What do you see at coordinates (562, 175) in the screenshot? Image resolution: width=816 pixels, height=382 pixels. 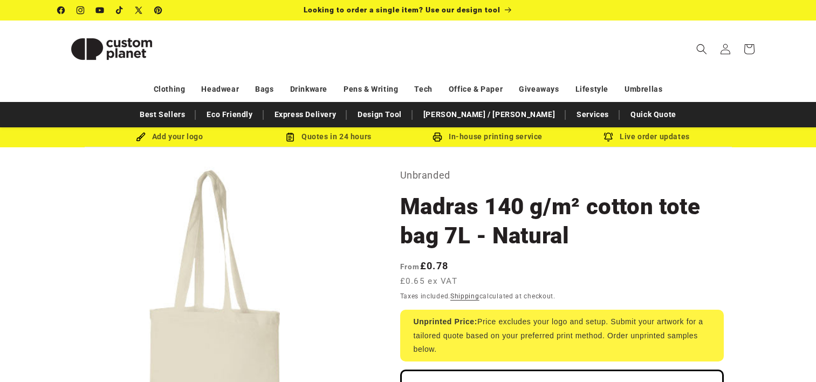 I see `p: Unbranded` at bounding box center [562, 175].